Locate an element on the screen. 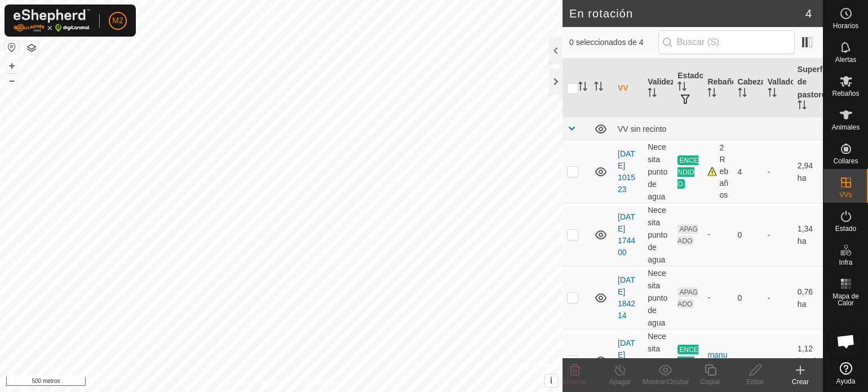 The image size is (868, 392). font: Mostrar/Ocultar is located at coordinates (666, 382).